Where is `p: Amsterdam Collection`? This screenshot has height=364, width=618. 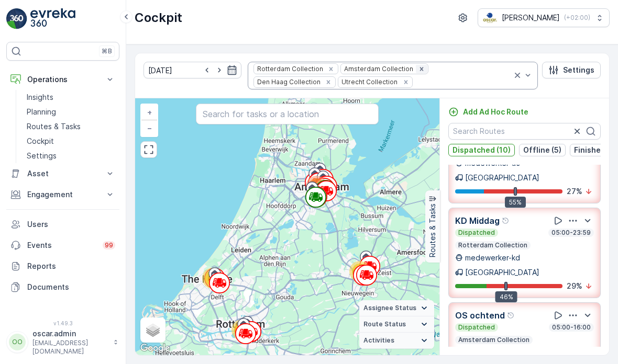 p: Amsterdam Collection is located at coordinates (494, 340).